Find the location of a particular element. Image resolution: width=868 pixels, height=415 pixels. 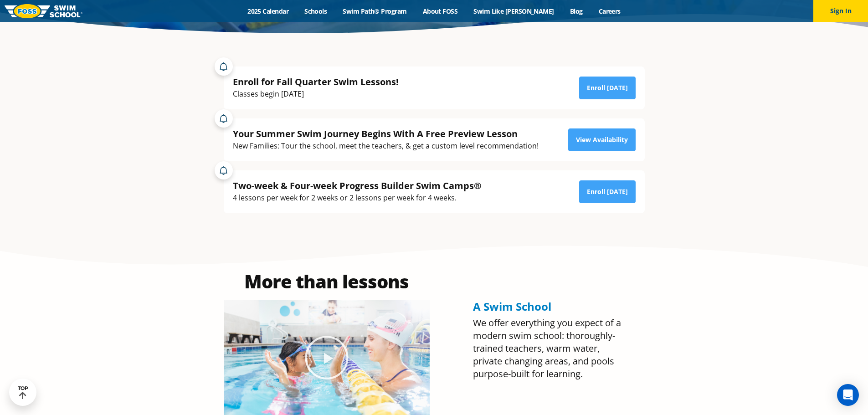

a: Swim Path® Program is located at coordinates (374, 11).